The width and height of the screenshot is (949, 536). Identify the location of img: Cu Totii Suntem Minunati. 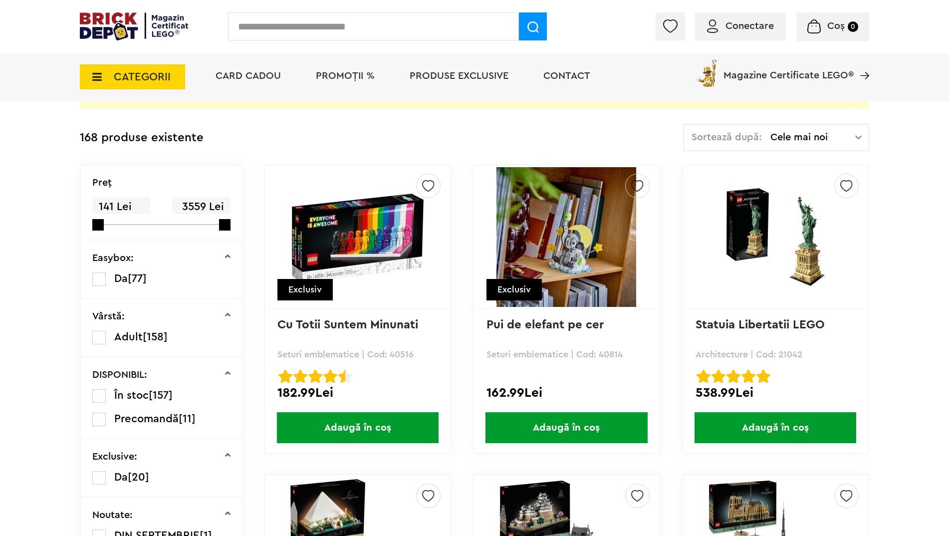
(358, 237).